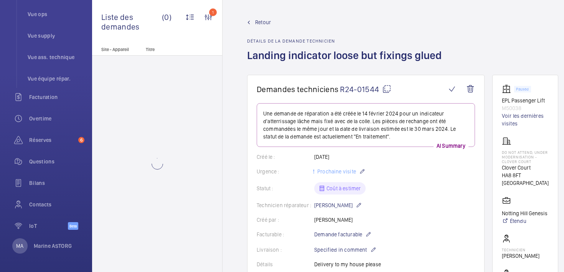 The image size is (564, 272). Describe the element at coordinates (525, 213) in the screenshot. I see `p: Notting Hill Genesis` at that location.